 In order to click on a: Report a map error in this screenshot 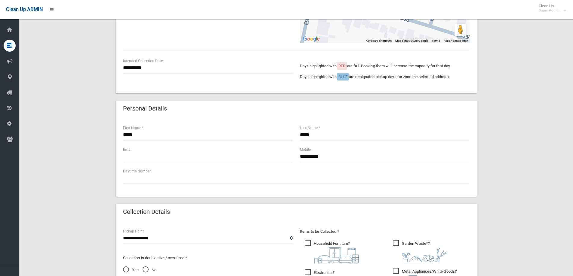, I will do `click(456, 41)`.